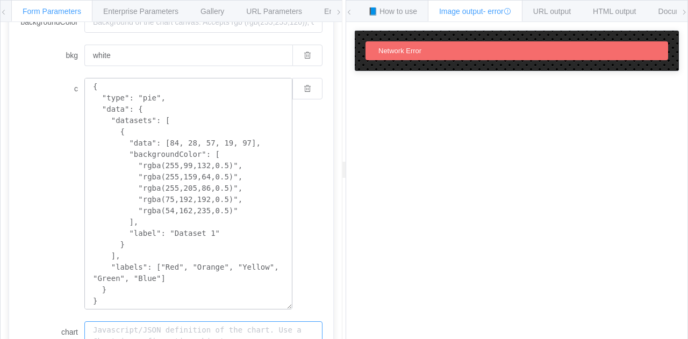 The height and width of the screenshot is (339, 688). What do you see at coordinates (475, 11) in the screenshot?
I see `span: Image output` at bounding box center [475, 11].